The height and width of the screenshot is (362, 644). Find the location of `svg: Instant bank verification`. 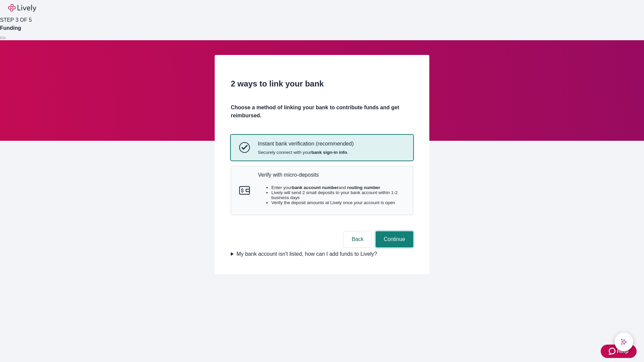

svg: Instant bank verification is located at coordinates (245, 147).